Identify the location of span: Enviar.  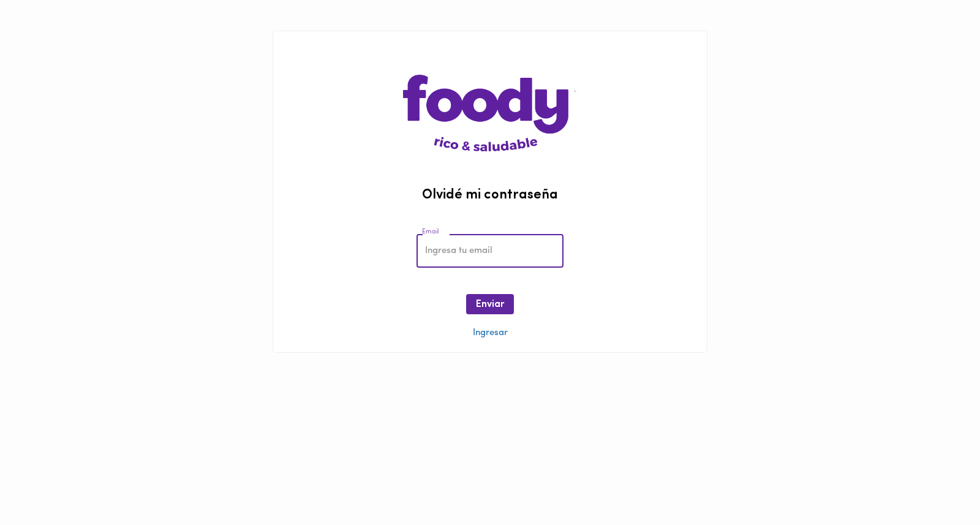
(490, 304).